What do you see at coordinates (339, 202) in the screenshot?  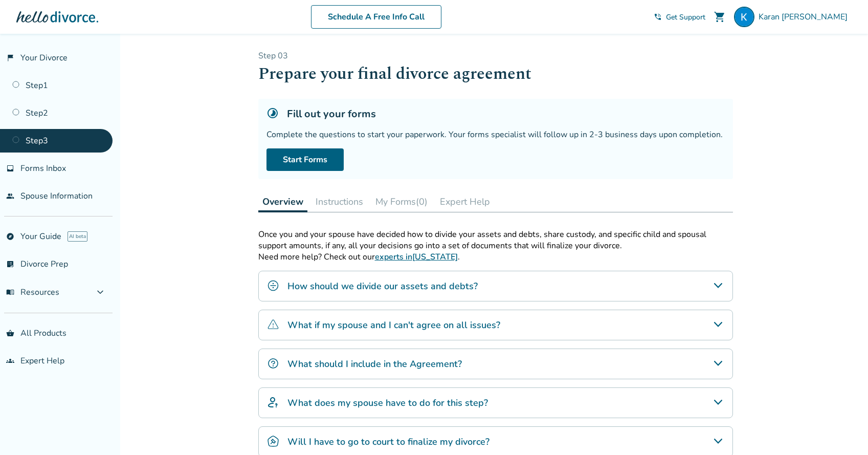 I see `button: Instructions` at bounding box center [339, 202].